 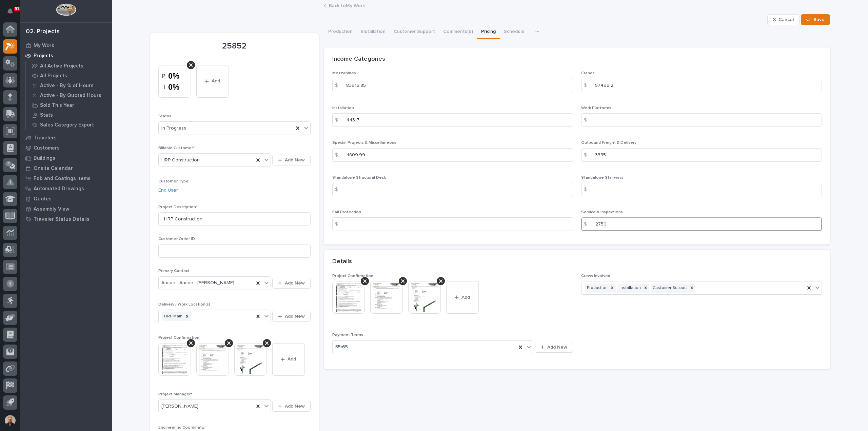 I want to click on div: HRP Main, so click(x=172, y=316).